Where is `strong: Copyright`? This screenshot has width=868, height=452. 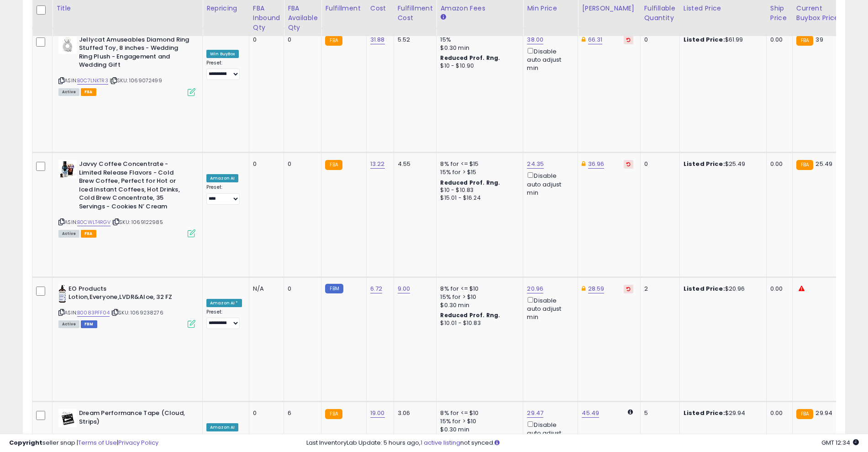
strong: Copyright is located at coordinates (25, 442).